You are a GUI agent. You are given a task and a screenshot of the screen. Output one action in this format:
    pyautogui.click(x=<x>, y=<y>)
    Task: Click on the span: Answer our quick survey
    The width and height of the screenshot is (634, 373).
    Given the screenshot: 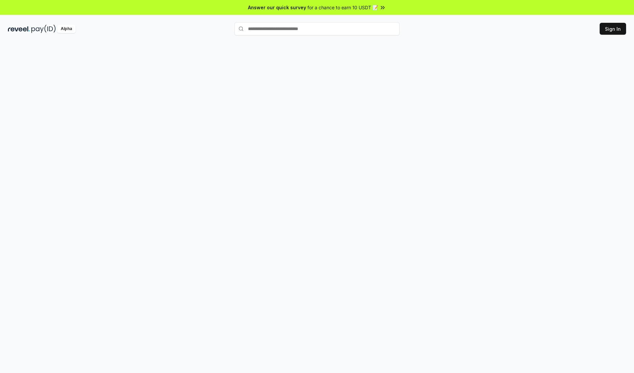 What is the action you would take?
    pyautogui.click(x=277, y=7)
    